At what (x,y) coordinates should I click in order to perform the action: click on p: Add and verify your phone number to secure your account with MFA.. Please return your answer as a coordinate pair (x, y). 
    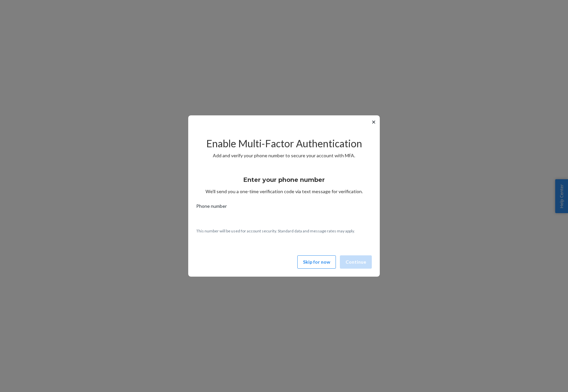
    Looking at the image, I should click on (284, 156).